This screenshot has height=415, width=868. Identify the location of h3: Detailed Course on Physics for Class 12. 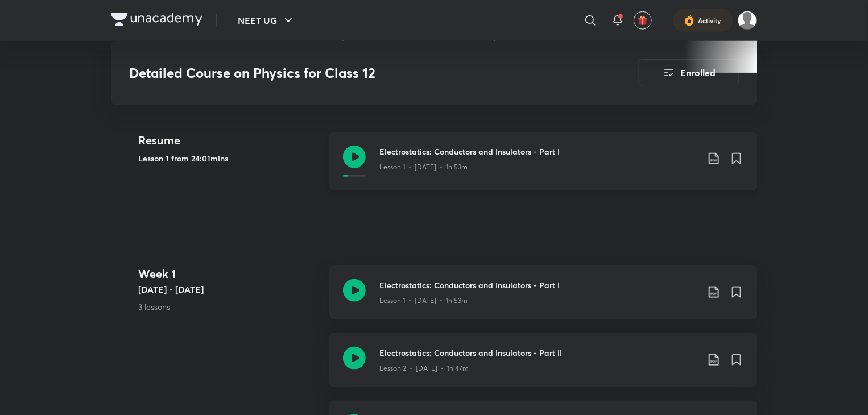
(352, 73).